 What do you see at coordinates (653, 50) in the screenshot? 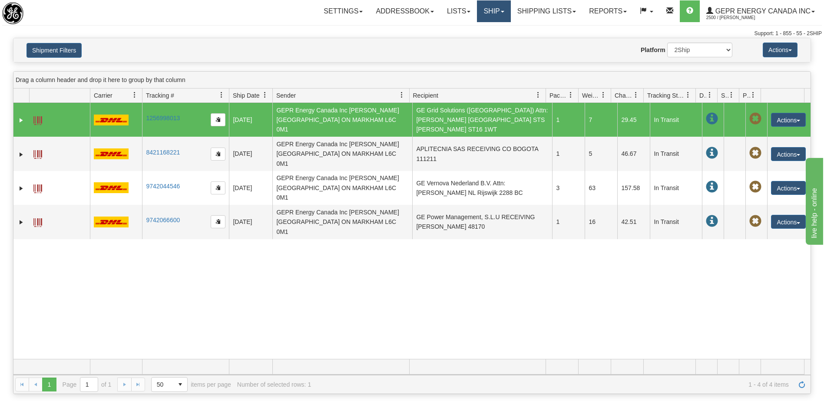
I see `label: Platform` at bounding box center [653, 50].